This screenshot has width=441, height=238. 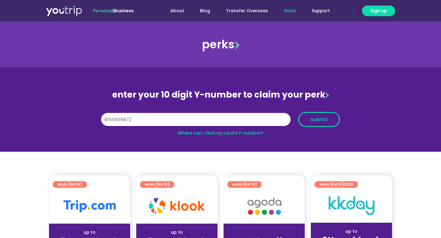 I want to click on a: Where can I find my card’s Y-number?, so click(x=220, y=133).